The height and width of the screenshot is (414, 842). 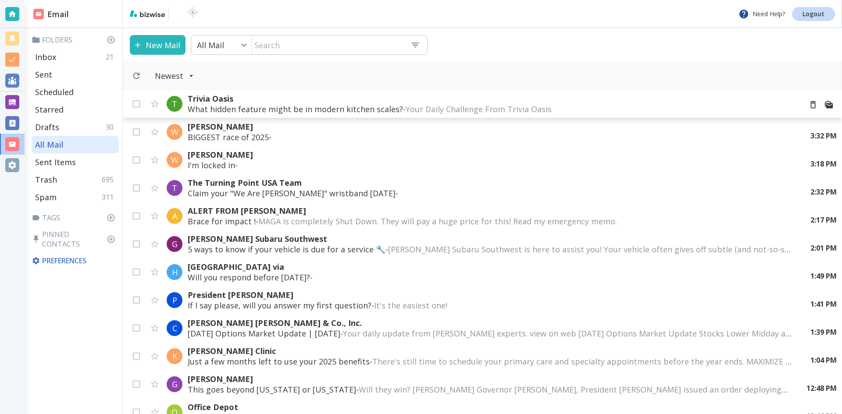 What do you see at coordinates (490, 221) in the screenshot?
I see `p: Brace for impact ! -` at bounding box center [490, 221].